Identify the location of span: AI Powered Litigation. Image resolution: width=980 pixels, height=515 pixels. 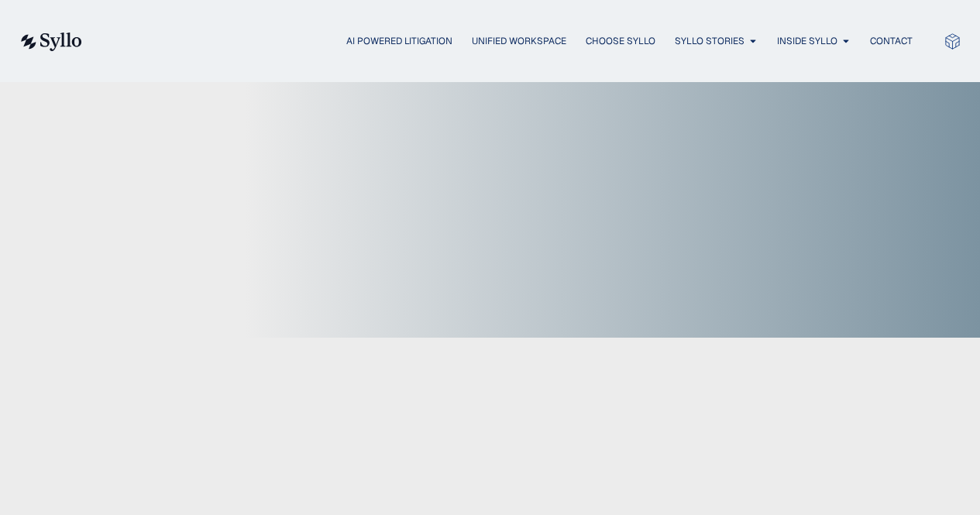
(399, 41).